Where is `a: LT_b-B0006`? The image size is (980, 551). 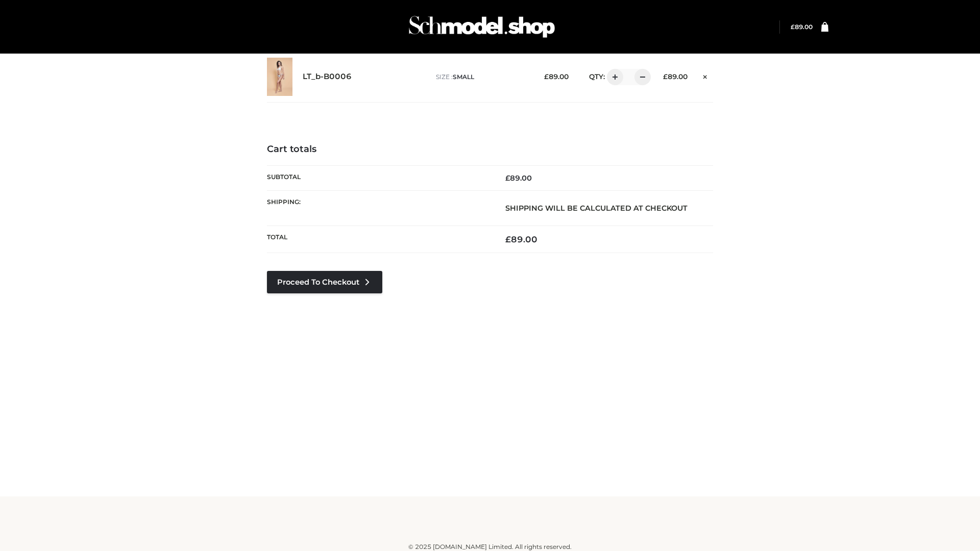
a: LT_b-B0006 is located at coordinates (328, 77).